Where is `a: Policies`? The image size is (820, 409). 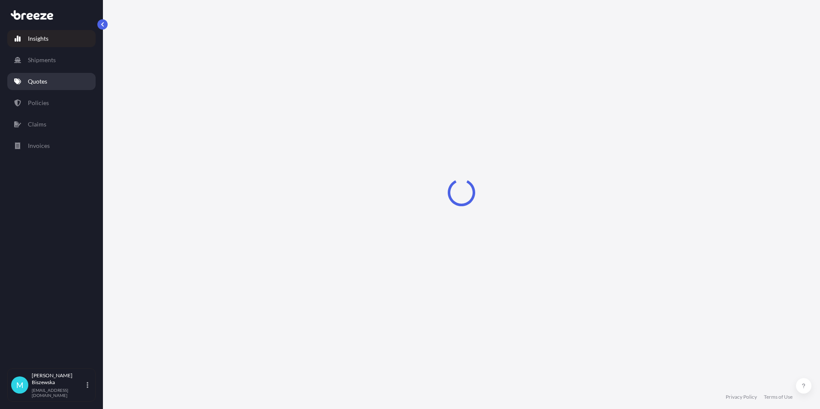
a: Policies is located at coordinates (51, 103).